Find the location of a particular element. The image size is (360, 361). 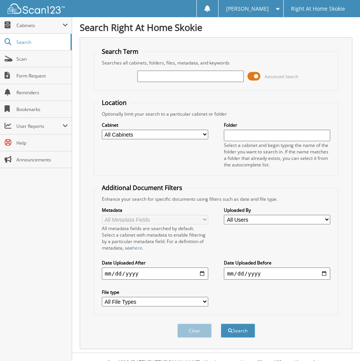

span: Help is located at coordinates (42, 143).